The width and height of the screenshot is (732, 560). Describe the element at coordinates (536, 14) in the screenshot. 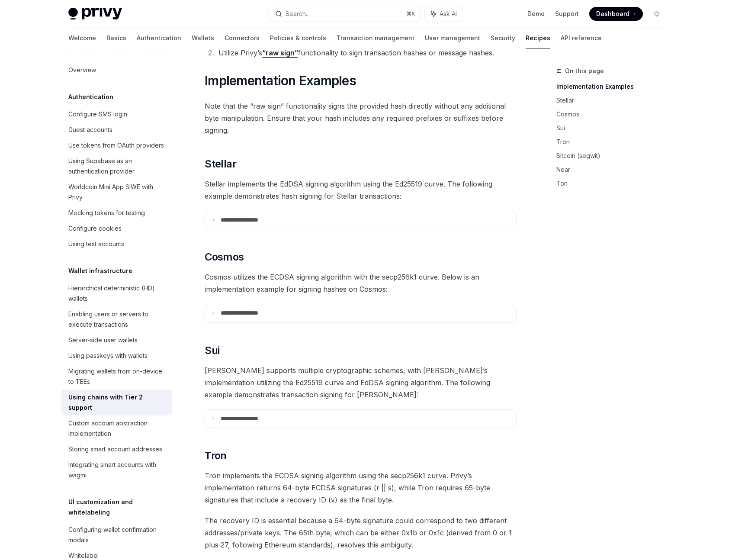

I see `a: Demo` at that location.